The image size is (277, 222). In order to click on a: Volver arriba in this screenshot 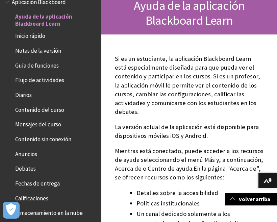, I will do `click(251, 199)`.